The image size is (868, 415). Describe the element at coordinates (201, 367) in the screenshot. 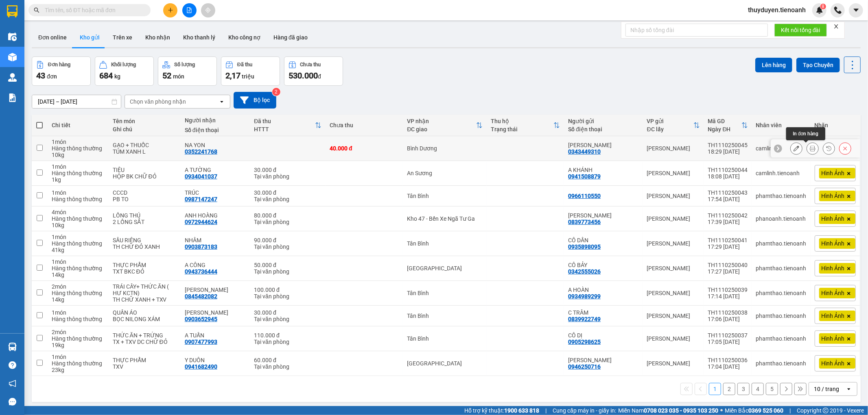

I see `div: 0941682490` at that location.